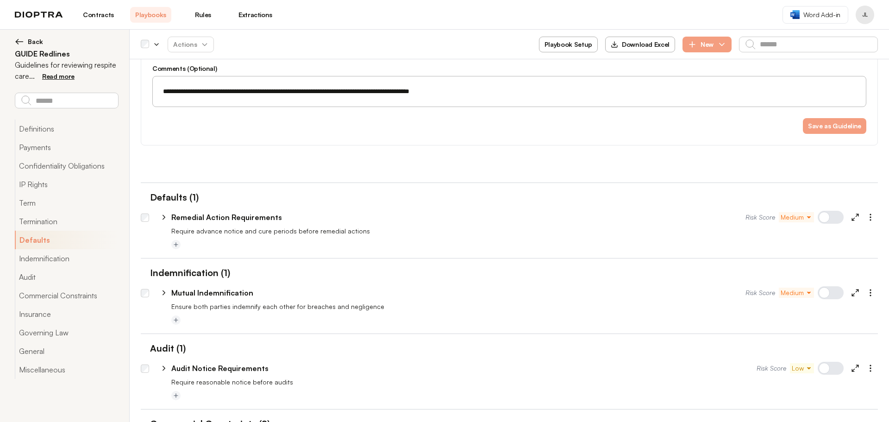 This screenshot has width=889, height=422. What do you see at coordinates (66, 70) in the screenshot?
I see `p: Guidelines for reviewing respite care` at bounding box center [66, 70].